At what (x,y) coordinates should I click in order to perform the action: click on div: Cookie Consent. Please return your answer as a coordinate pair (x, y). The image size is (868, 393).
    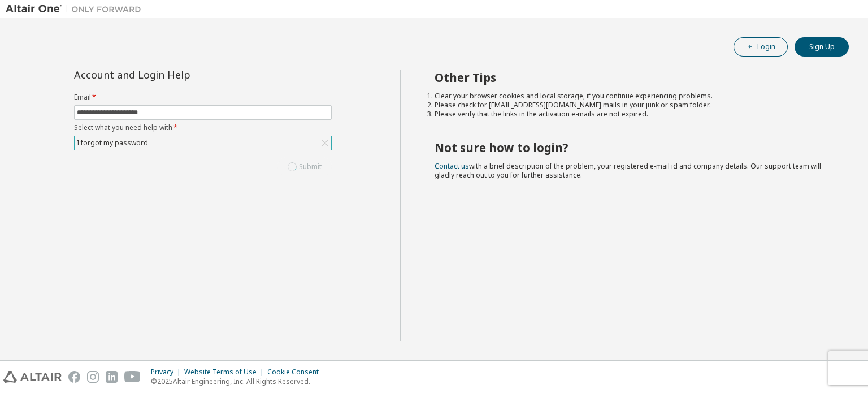
    Looking at the image, I should click on (296, 372).